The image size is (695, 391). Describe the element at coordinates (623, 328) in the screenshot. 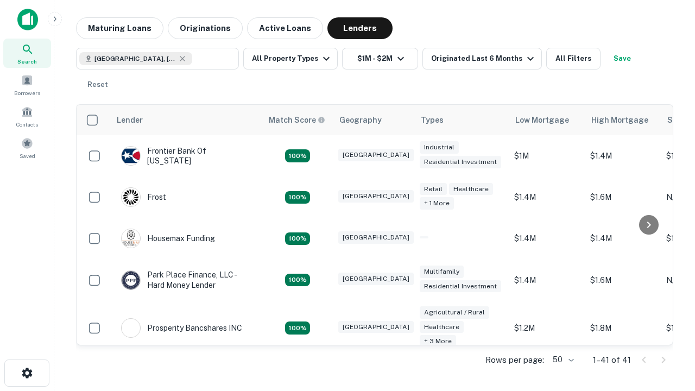

I see `td: $1.8M` at that location.